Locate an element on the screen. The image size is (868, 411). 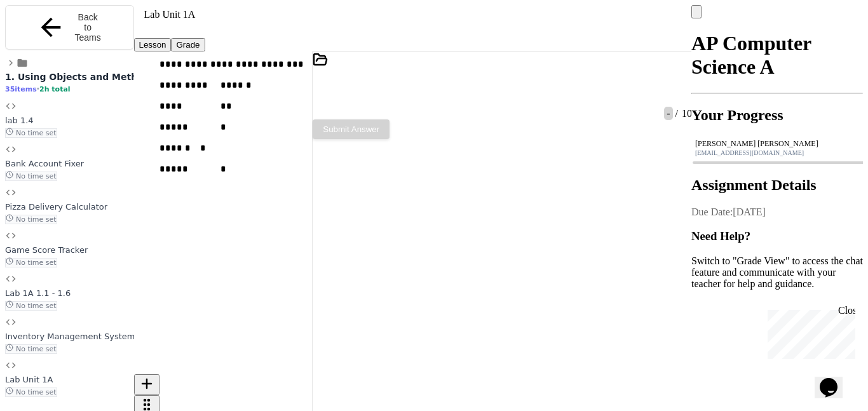
button: Submit Answer is located at coordinates (351, 129).